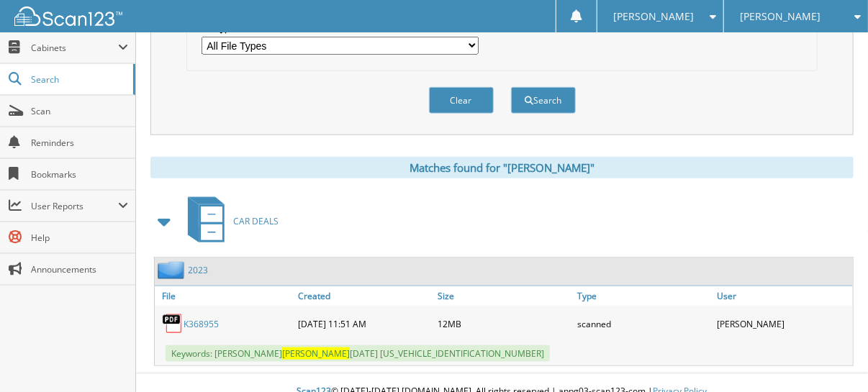  What do you see at coordinates (201, 324) in the screenshot?
I see `a: K368955` at bounding box center [201, 324].